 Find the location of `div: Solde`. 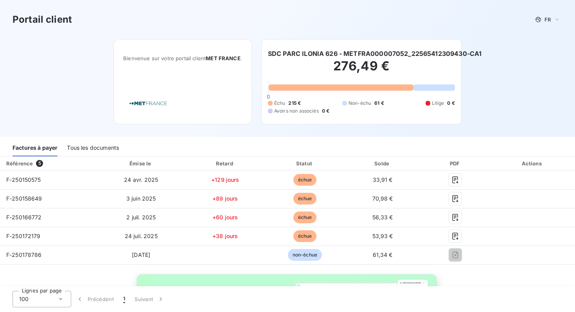

div: Solde is located at coordinates (382, 163).